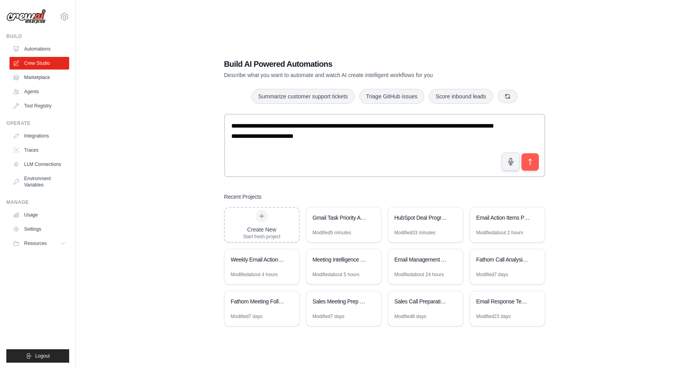 Image resolution: width=693 pixels, height=369 pixels. What do you see at coordinates (303, 97) in the screenshot?
I see `button: Summarize customer support tickets` at bounding box center [303, 97].